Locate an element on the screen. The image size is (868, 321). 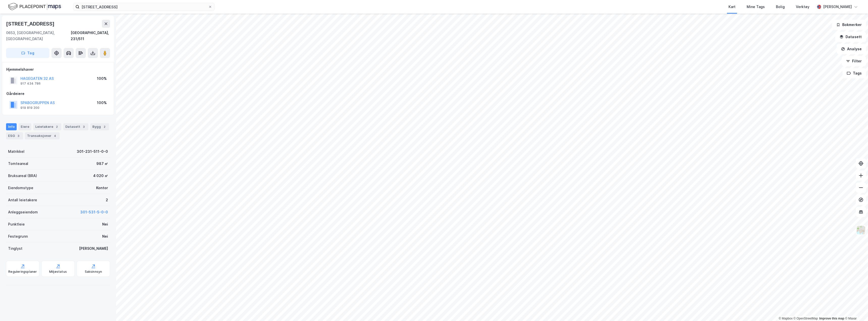
button: Filter is located at coordinates (854, 61).